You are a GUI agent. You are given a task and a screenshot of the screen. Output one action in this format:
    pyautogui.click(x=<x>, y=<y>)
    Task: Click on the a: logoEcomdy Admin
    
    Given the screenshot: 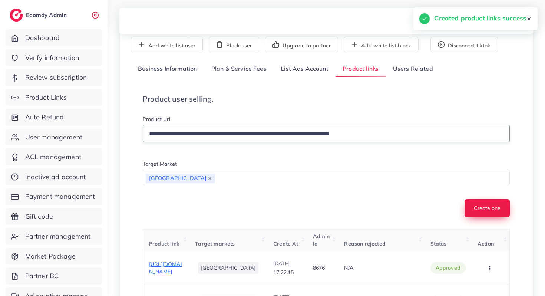 What is the action you would take?
    pyautogui.click(x=39, y=15)
    